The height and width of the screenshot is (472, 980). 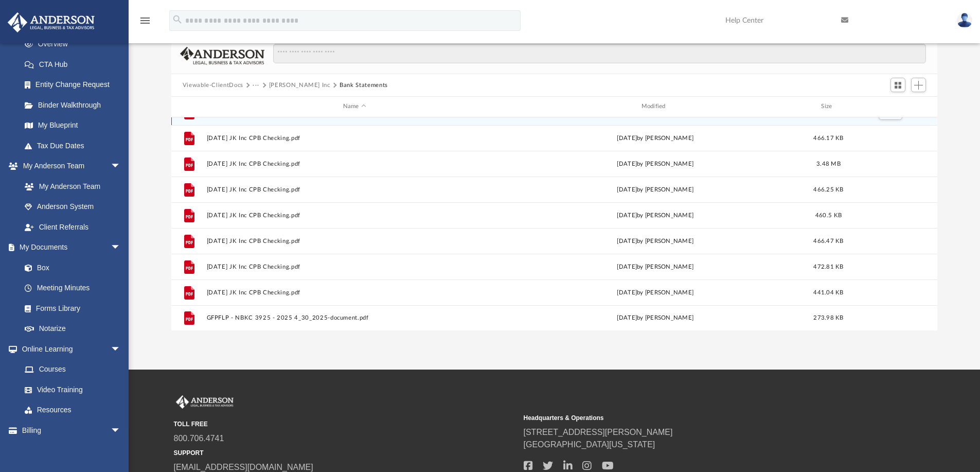 What do you see at coordinates (829, 317) in the screenshot?
I see `span: 273.98 KB` at bounding box center [829, 317].